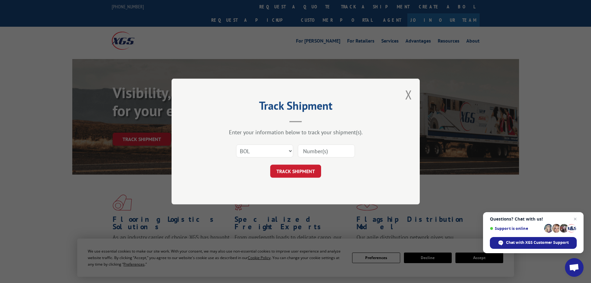  Describe the element at coordinates (534, 219) in the screenshot. I see `span: Questions? Chat with us!` at that location.